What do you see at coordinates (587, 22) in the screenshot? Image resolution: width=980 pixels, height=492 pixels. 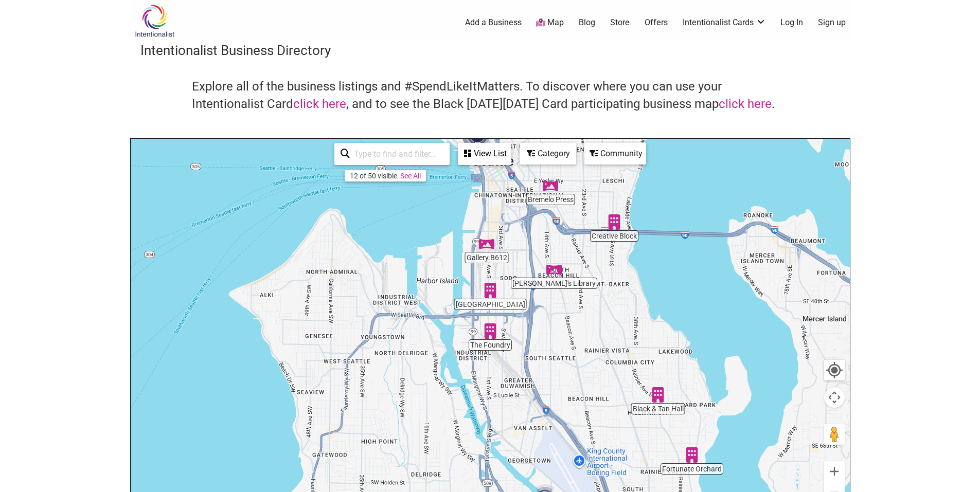 I see `a: Blog` at bounding box center [587, 22].